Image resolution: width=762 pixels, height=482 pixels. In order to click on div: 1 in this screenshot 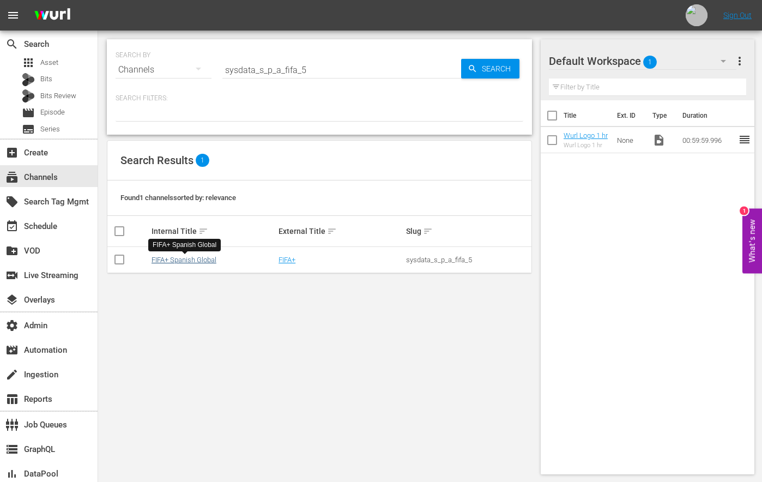, I will do `click(744, 211)`.